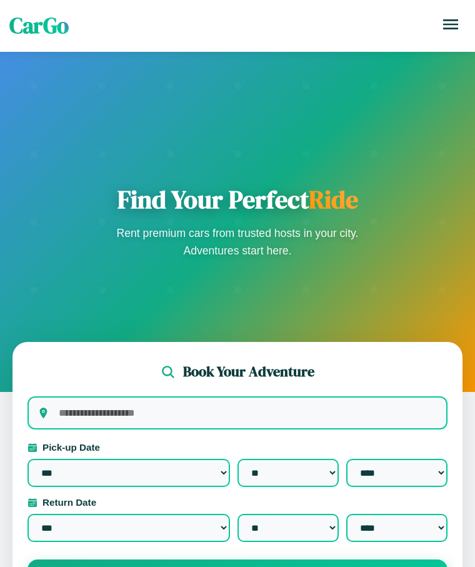  Describe the element at coordinates (333, 199) in the screenshot. I see `span: Ride` at that location.